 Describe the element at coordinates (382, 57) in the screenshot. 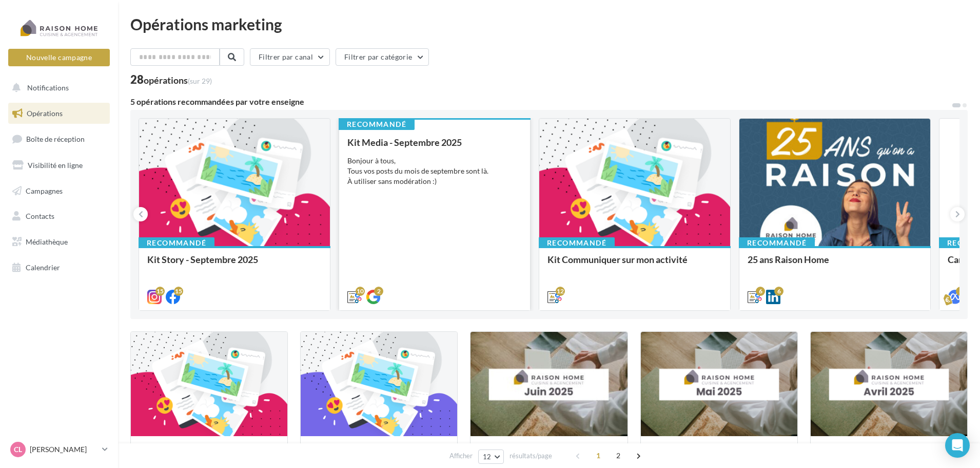

I see `button: Filtrer par catégorie` at that location.